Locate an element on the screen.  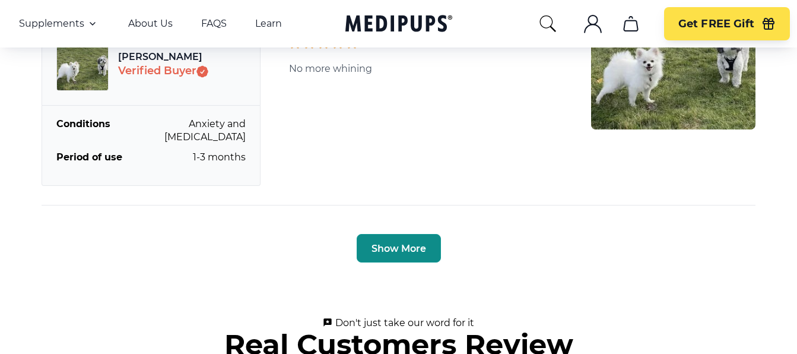
button: search is located at coordinates (548, 24).